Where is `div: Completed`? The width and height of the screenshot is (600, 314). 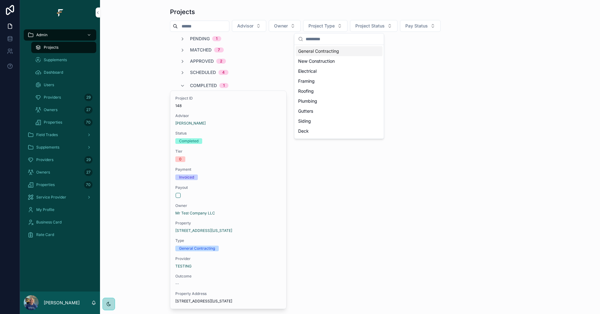
div: Completed is located at coordinates (189, 141).